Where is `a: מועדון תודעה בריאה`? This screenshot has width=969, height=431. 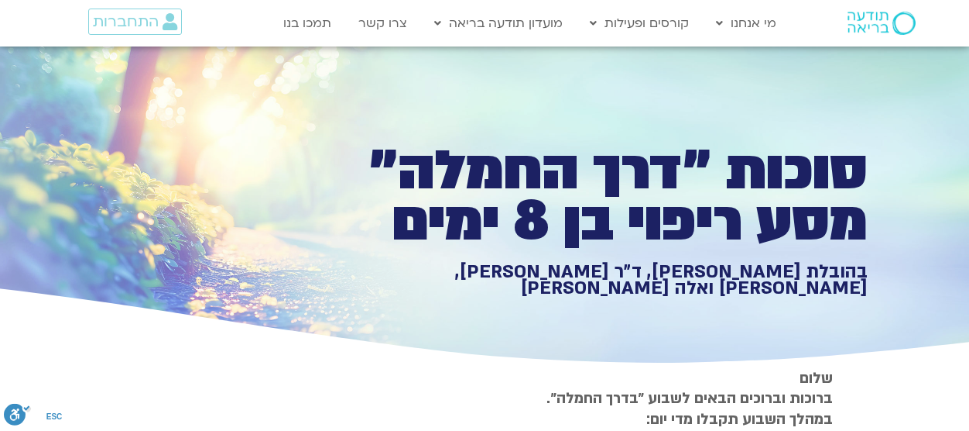
a: מועדון תודעה בריאה is located at coordinates (499, 23).